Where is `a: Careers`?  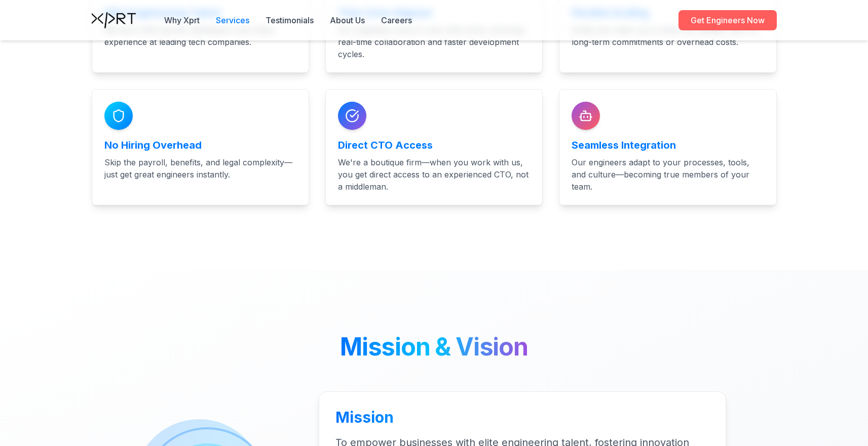 a: Careers is located at coordinates (397, 20).